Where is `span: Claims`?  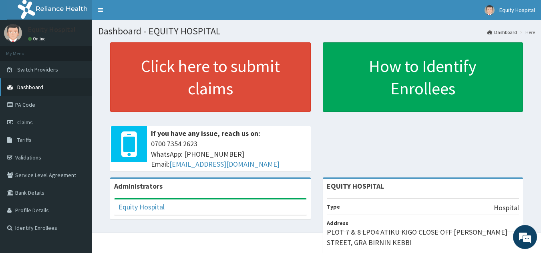 span: Claims is located at coordinates (25, 122).